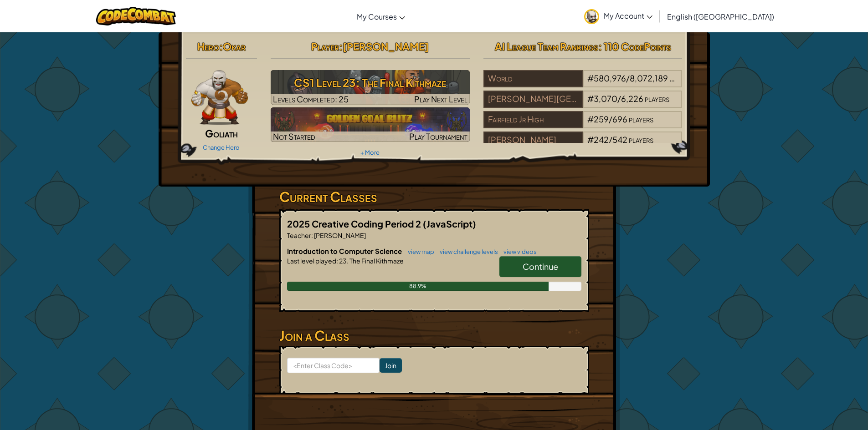 The image size is (868, 430). What do you see at coordinates (628, 16) in the screenshot?
I see `span: My Account` at bounding box center [628, 16].